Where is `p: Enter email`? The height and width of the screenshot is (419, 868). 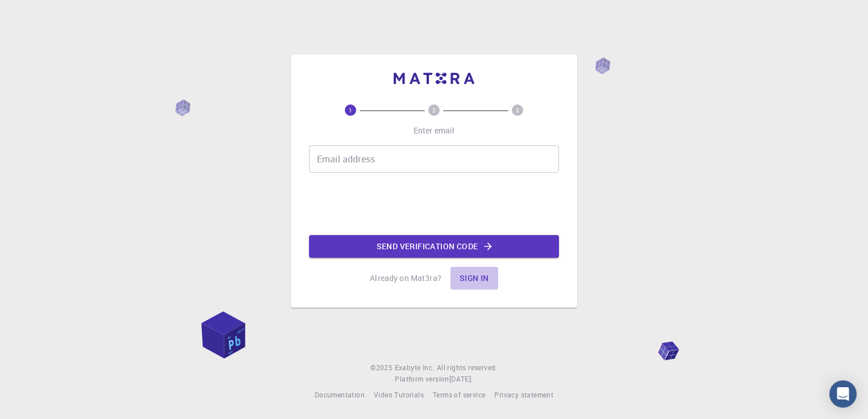 p: Enter email is located at coordinates (434, 131).